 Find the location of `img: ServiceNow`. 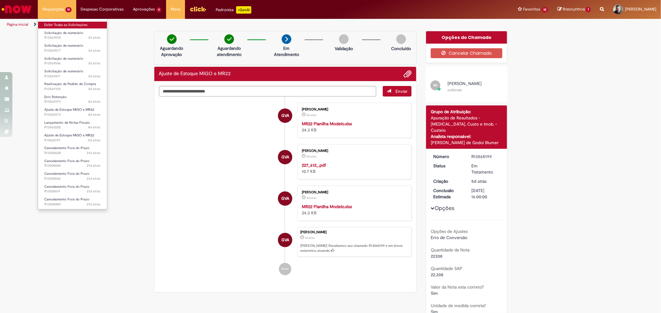

img: ServiceNow is located at coordinates (16, 9).